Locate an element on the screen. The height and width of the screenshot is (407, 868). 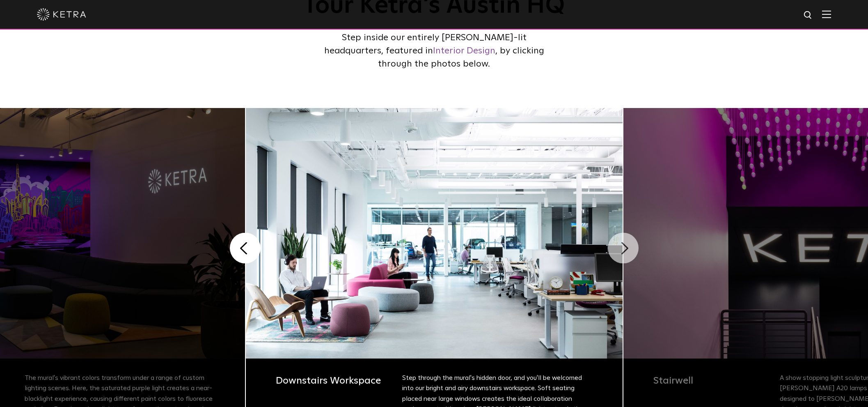
img: Hamburger%20Nav.svg is located at coordinates (827, 14).